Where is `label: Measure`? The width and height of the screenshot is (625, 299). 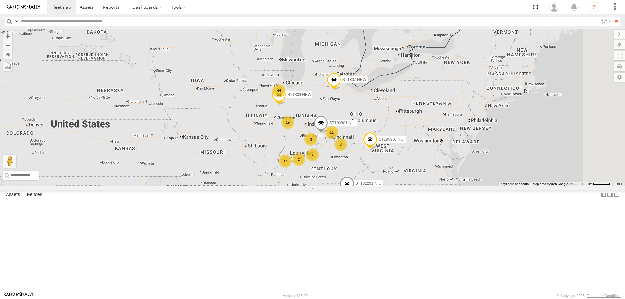
label: Measure is located at coordinates (8, 66).